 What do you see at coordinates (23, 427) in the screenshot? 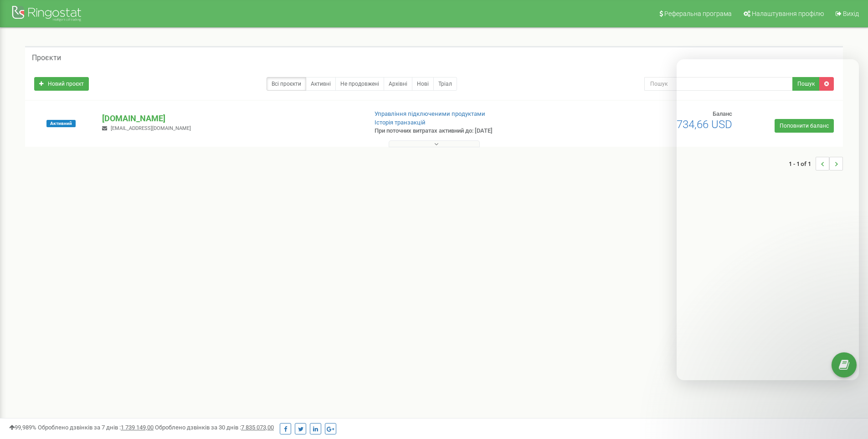
I see `span: 99,989%` at bounding box center [23, 427].